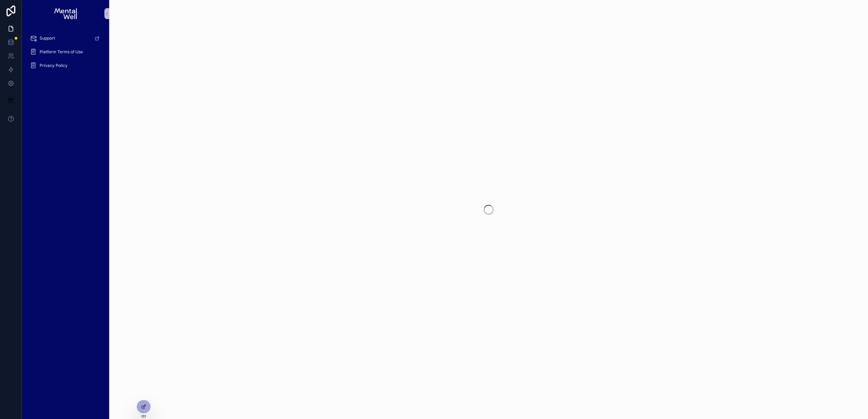 Image resolution: width=868 pixels, height=419 pixels. Describe the element at coordinates (61, 52) in the screenshot. I see `span: Platform Terms of Use` at that location.